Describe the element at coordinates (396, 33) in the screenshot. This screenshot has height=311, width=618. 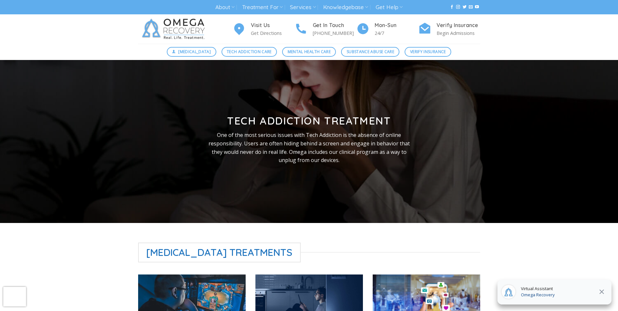
I see `p: 24/7` at that location.